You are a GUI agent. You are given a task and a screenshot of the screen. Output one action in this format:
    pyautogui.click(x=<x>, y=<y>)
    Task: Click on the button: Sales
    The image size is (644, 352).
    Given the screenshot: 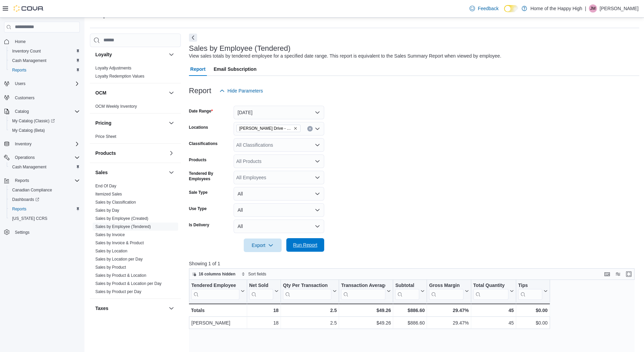 What is the action you would take?
    pyautogui.click(x=131, y=172)
    